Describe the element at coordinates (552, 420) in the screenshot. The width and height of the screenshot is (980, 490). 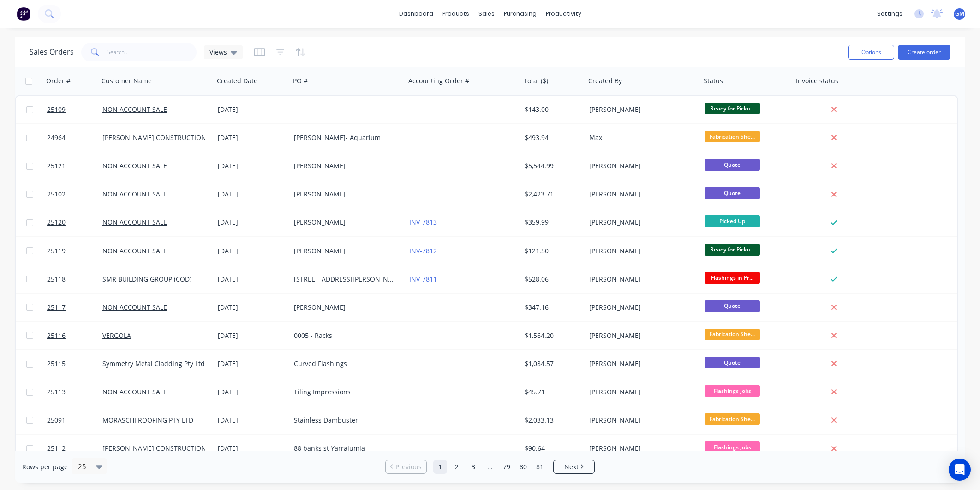
I see `div: $2,033.13` at that location.